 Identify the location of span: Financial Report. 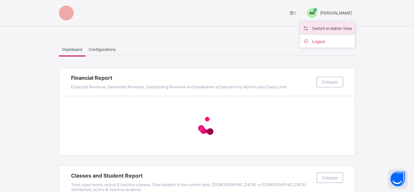
(192, 78).